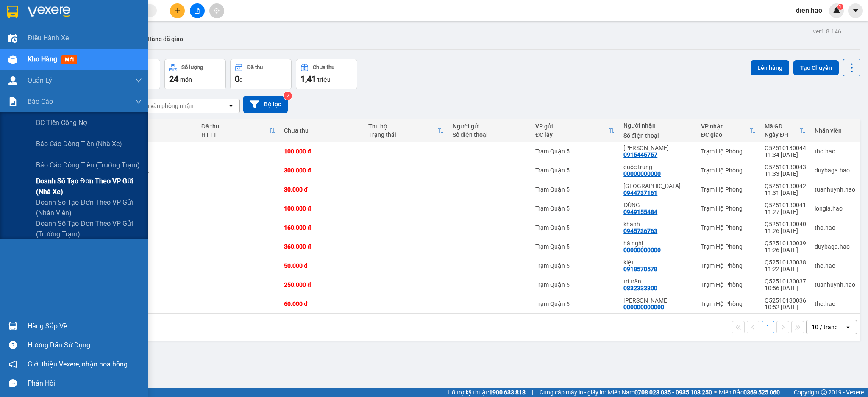  What do you see at coordinates (785, 300) in the screenshot?
I see `div: Q52510130036` at bounding box center [785, 300].